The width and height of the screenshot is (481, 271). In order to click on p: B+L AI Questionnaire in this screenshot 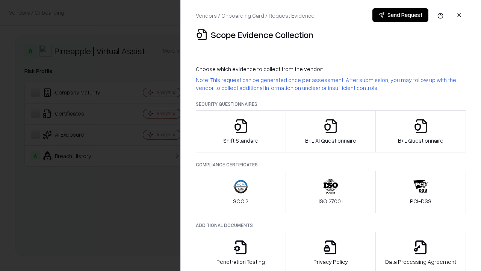, I will do `click(331, 140)`.